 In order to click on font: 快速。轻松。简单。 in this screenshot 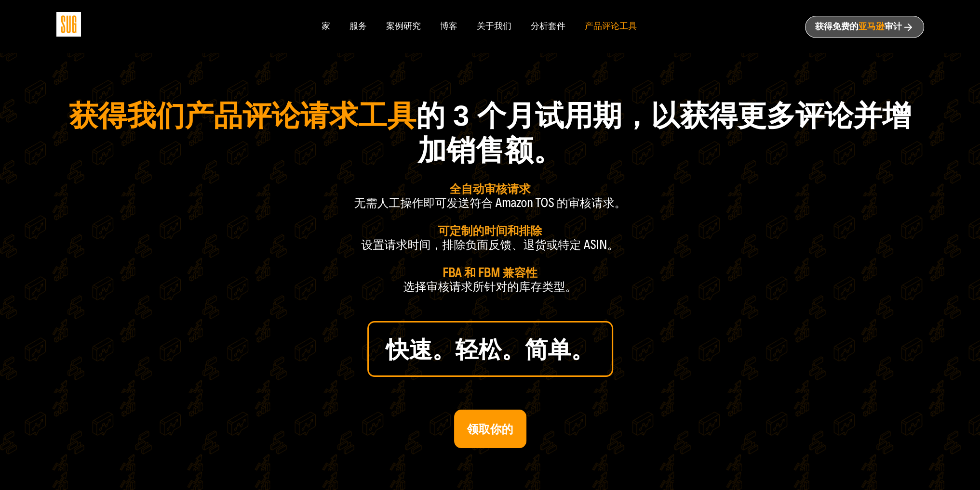, I will do `click(490, 349)`.